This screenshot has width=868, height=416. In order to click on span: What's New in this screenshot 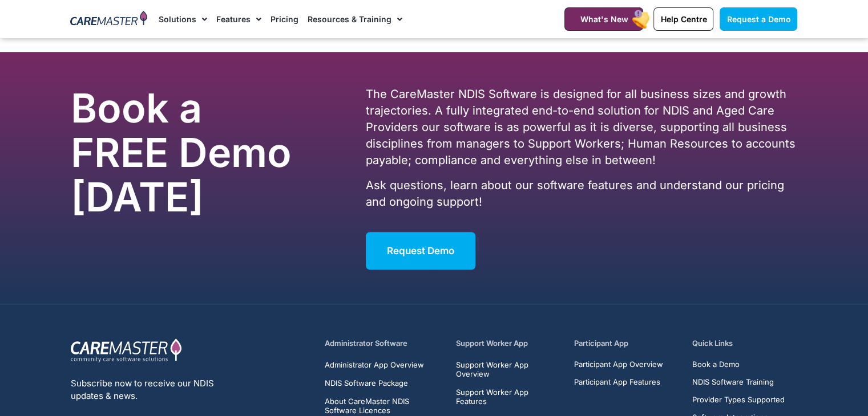, I will do `click(603, 19)`.